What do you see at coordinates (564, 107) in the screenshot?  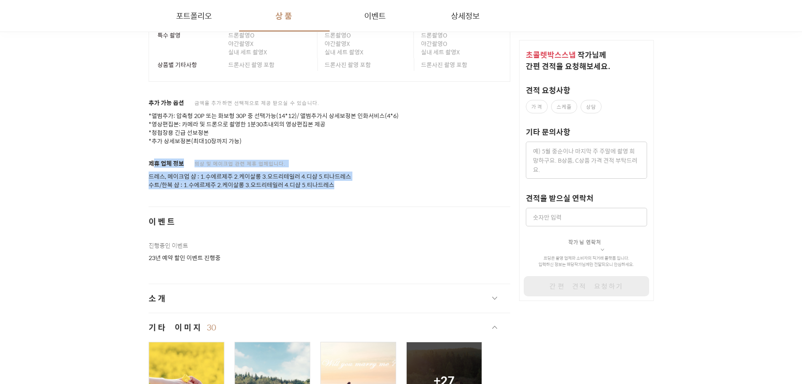 I see `label: 스케줄` at bounding box center [564, 107].